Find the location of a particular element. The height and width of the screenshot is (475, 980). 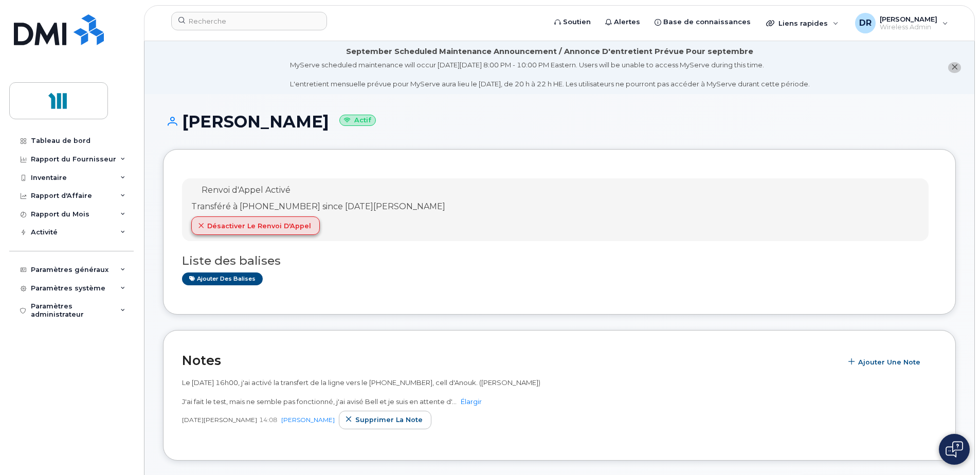

img: Open chat is located at coordinates (954, 449).